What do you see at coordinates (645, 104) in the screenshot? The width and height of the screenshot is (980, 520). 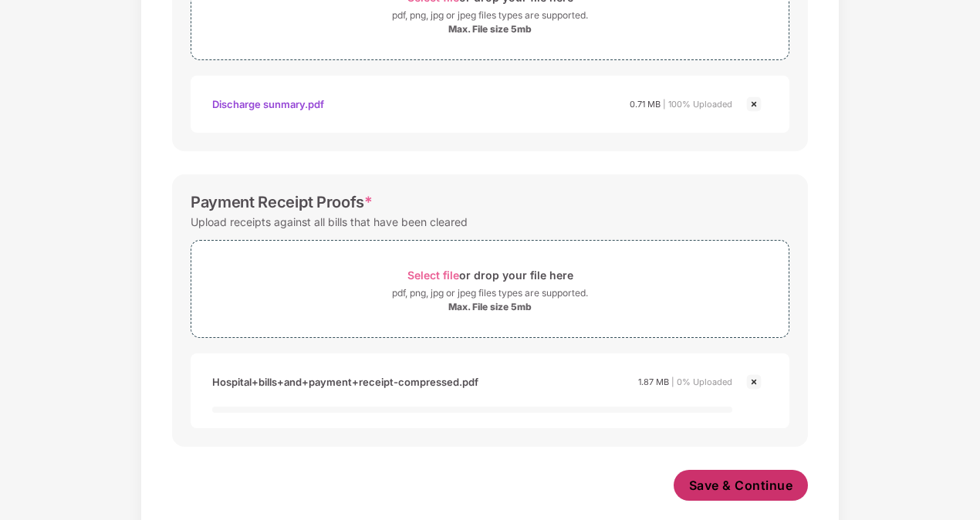 I see `span: 0.71 MB` at bounding box center [645, 104].